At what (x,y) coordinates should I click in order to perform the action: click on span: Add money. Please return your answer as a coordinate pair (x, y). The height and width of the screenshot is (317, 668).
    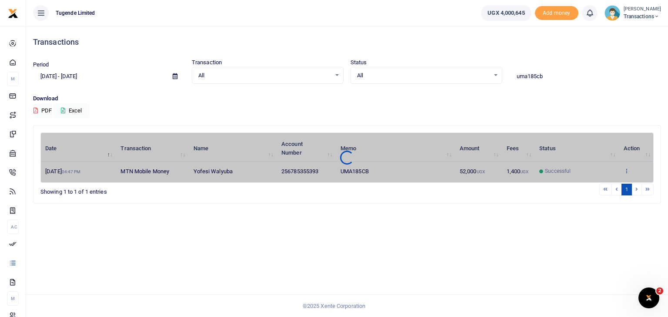
    Looking at the image, I should click on (557, 13).